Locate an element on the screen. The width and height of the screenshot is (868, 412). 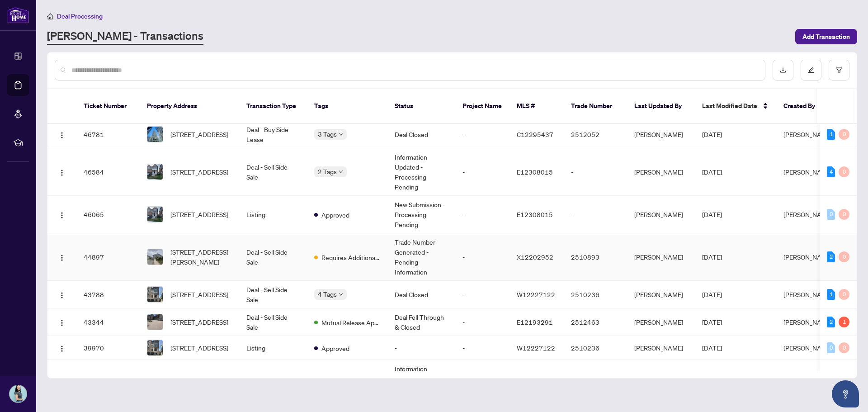
td: 46584 is located at coordinates (108, 172).